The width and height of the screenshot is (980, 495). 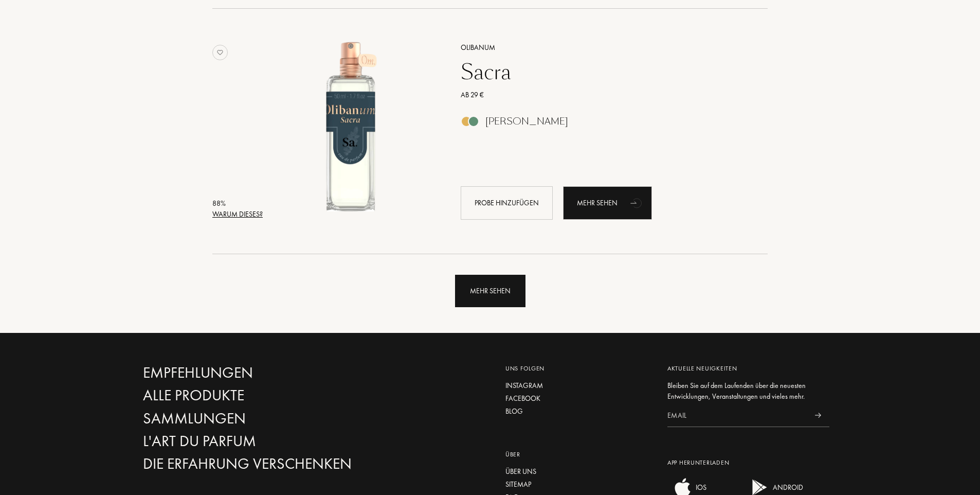 What do you see at coordinates (818, 416) in the screenshot?
I see `img: news_send.svg` at bounding box center [818, 416].